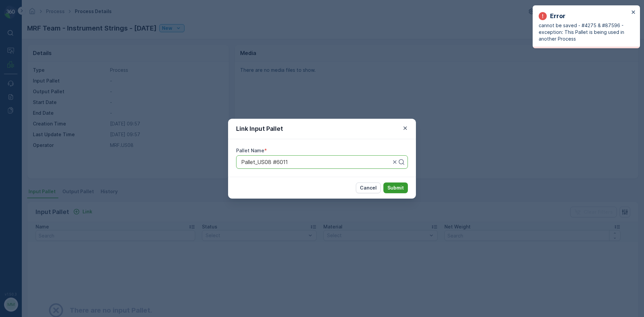 The image size is (644, 317). What do you see at coordinates (368, 188) in the screenshot?
I see `button: Cancel` at bounding box center [368, 188].